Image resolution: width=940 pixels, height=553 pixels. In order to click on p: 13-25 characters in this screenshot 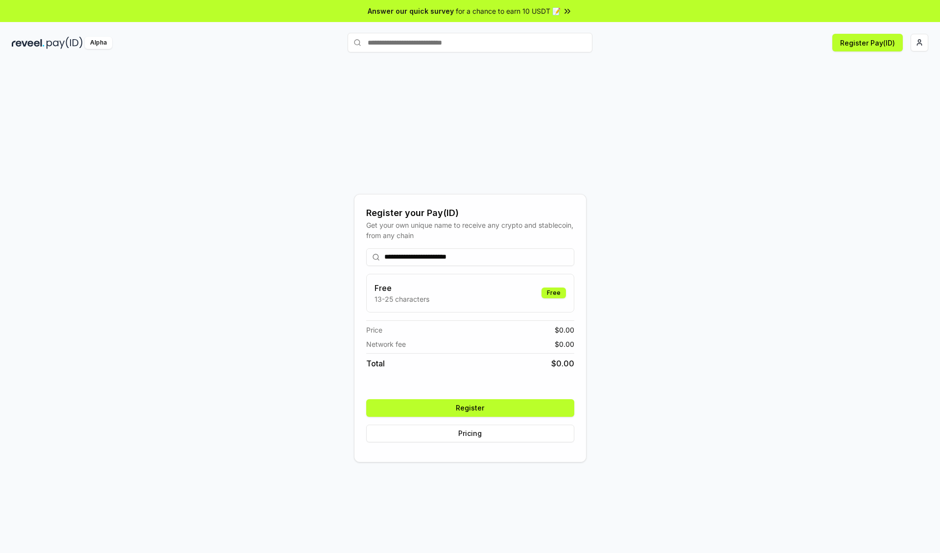, I will do `click(402, 299)`.